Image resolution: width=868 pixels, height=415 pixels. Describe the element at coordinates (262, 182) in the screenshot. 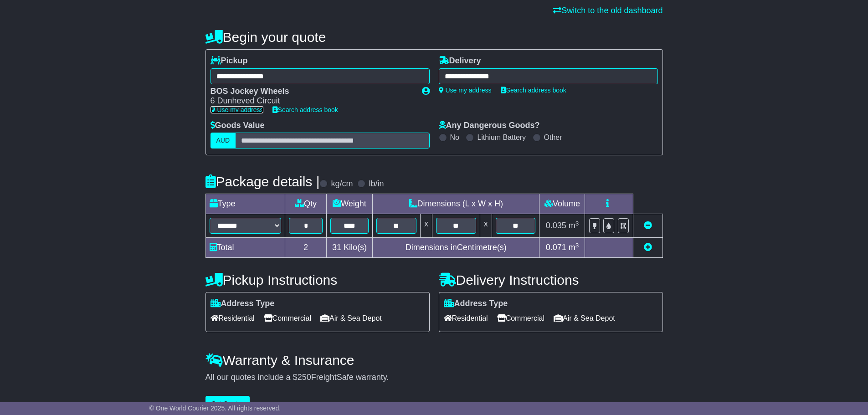

I see `h4: Package details |` at that location.